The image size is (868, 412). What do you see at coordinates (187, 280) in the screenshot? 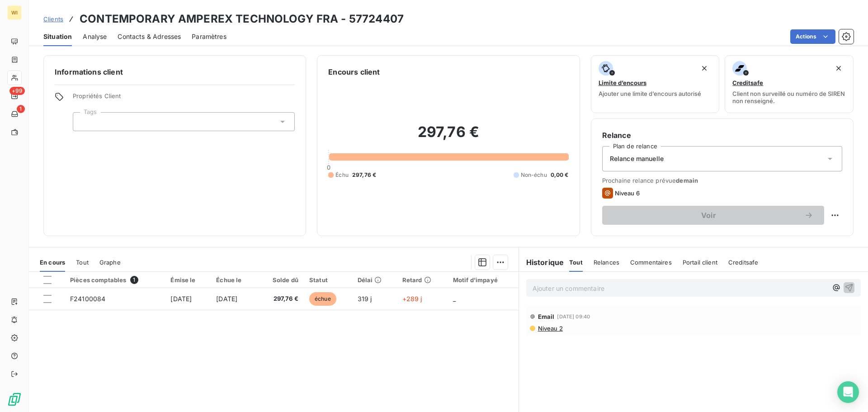
I see `div: Émise le` at bounding box center [187, 280].